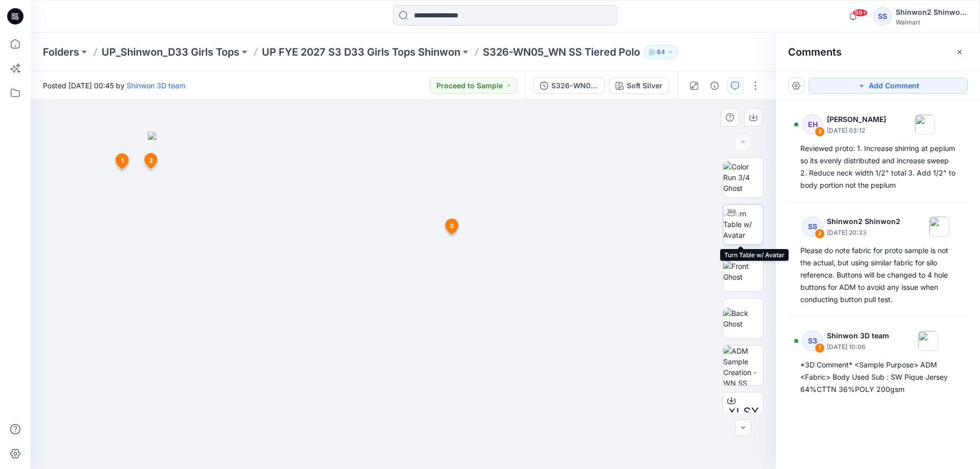 The image size is (980, 469). Describe the element at coordinates (743, 272) in the screenshot. I see `img: Front Ghost` at that location.